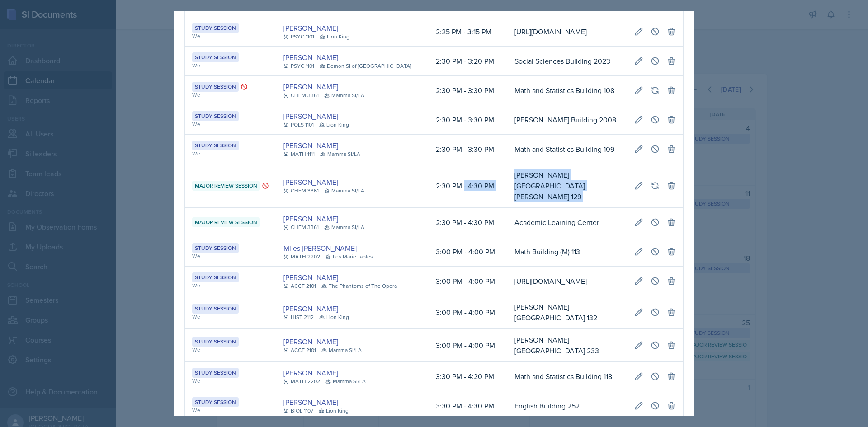 This screenshot has height=427, width=868. I want to click on td: 2:25 PM - 3:15 PM, so click(468, 32).